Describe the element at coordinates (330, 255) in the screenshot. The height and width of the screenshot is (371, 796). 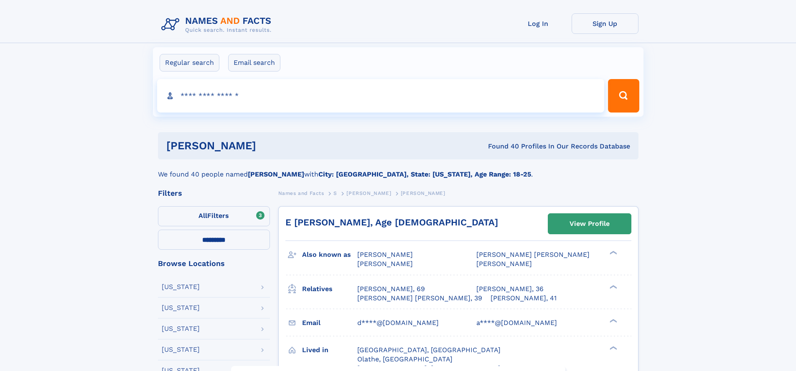
I see `h3: Also known as` at that location.